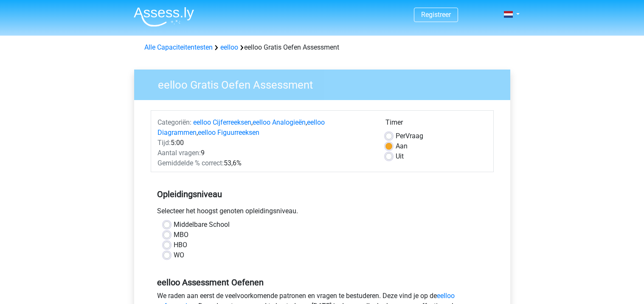  Describe the element at coordinates (400, 135) in the screenshot. I see `span: Per` at that location.